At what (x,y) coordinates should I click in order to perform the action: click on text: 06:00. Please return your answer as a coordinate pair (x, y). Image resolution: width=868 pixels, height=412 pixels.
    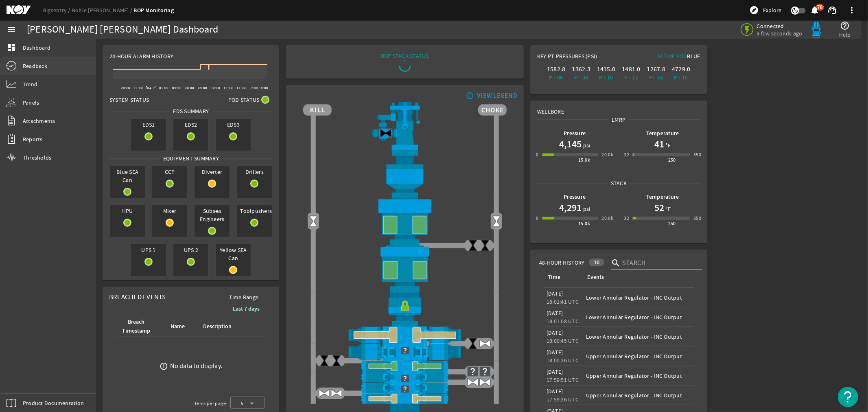
    Looking at the image, I should click on (190, 88).